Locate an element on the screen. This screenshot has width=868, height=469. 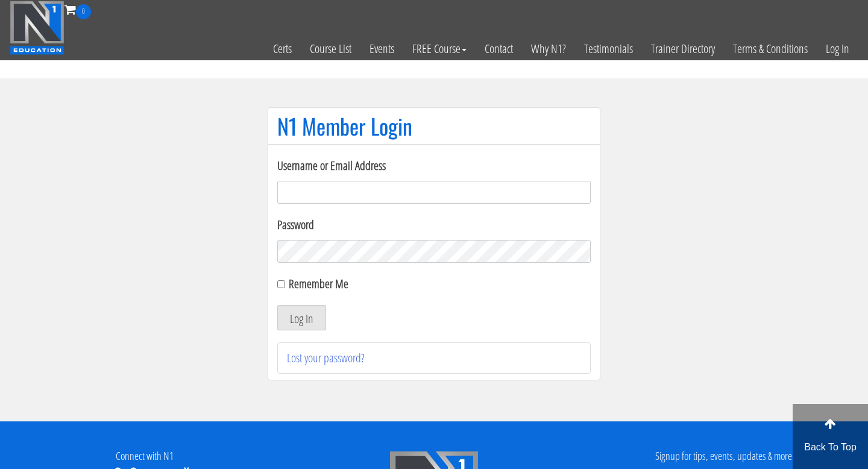
a: Certs is located at coordinates (282, 49).